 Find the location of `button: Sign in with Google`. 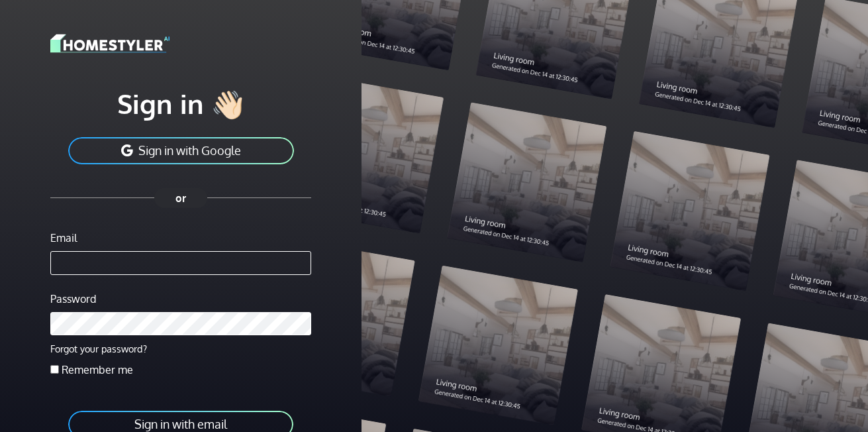

button: Sign in with Google is located at coordinates (180, 151).